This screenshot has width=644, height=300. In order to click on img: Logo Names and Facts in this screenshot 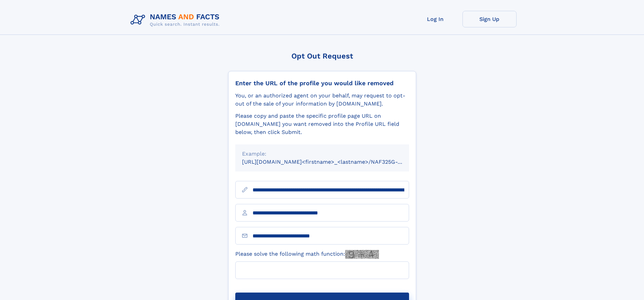, I will do `click(177, 20)`.